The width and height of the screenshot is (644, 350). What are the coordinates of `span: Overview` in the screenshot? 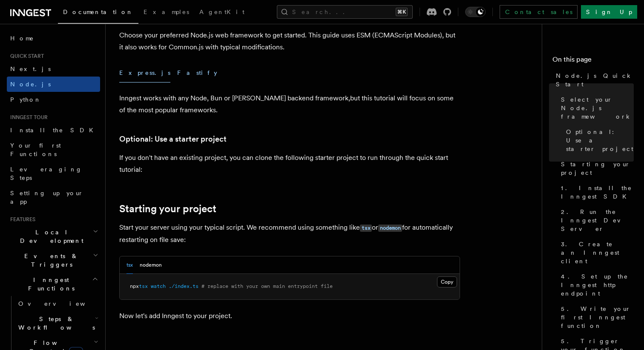 It's located at (62, 304).